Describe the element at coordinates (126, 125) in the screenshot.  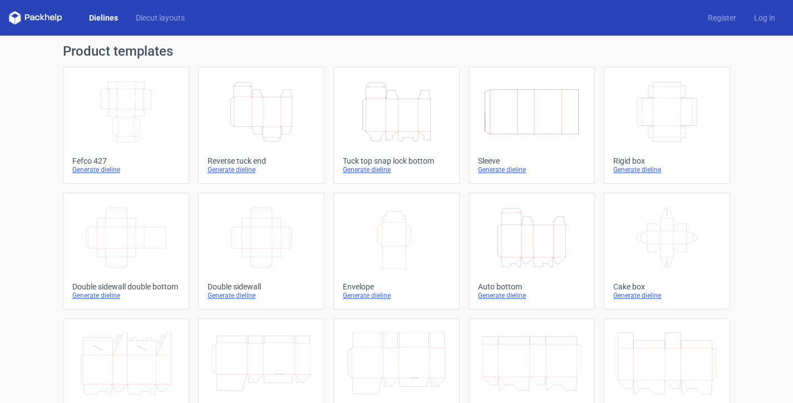
I see `a: Fefco 427Generate dieline` at that location.